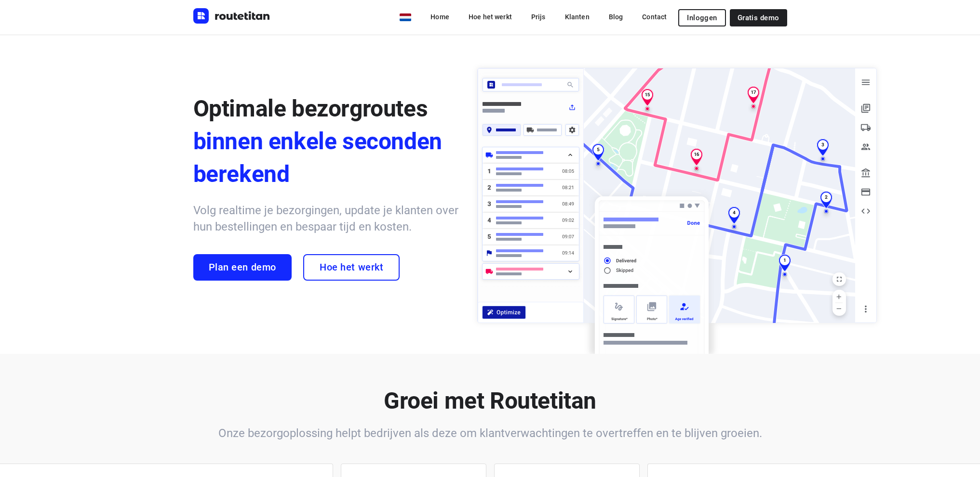  What do you see at coordinates (242, 267) in the screenshot?
I see `a: Plan een demo` at bounding box center [242, 267].